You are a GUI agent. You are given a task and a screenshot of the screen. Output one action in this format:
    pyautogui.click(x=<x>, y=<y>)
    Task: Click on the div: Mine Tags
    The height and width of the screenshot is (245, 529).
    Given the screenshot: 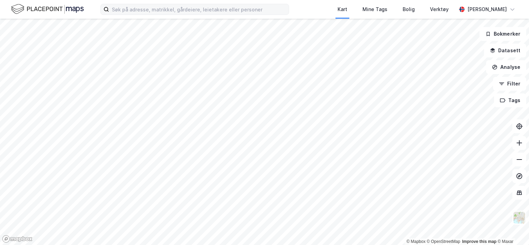 What is the action you would take?
    pyautogui.click(x=375, y=9)
    